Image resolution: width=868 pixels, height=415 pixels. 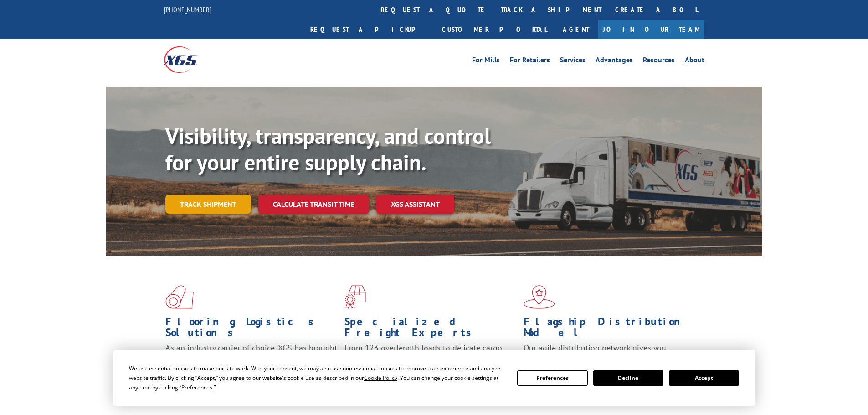 I want to click on h1: Flooring Logistics Solutions, so click(x=251, y=330).